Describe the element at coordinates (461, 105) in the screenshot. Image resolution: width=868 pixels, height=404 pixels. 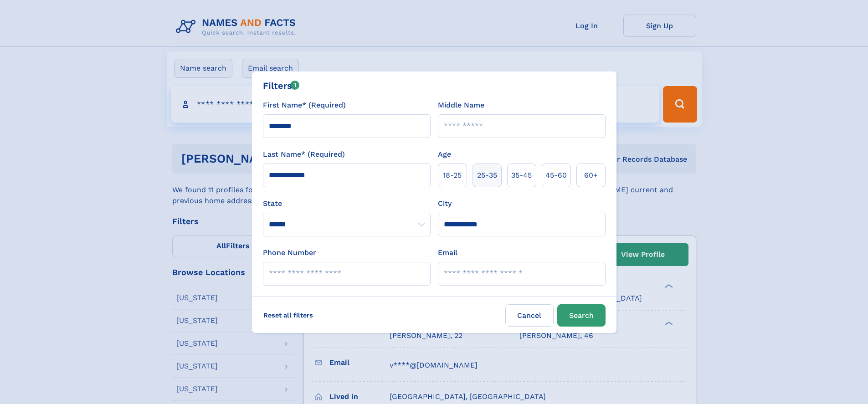
I see `label: Middle Name` at that location.